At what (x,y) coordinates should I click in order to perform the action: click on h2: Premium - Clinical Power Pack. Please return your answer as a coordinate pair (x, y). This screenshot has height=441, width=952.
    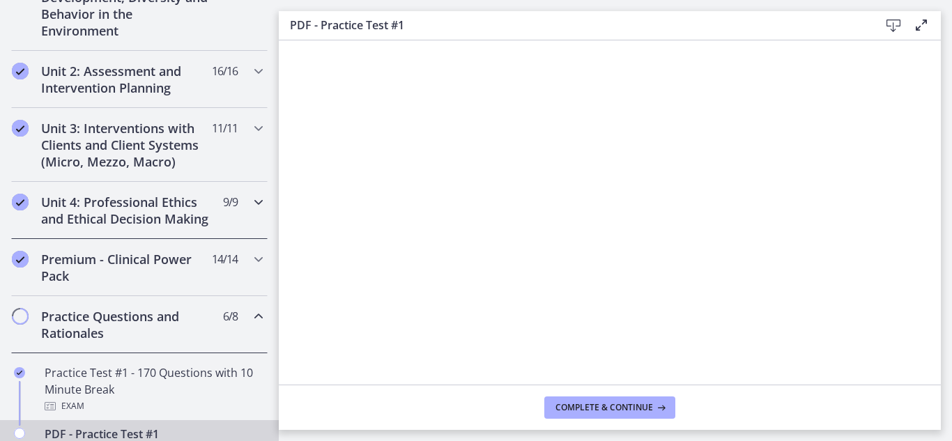
    Looking at the image, I should click on (126, 268).